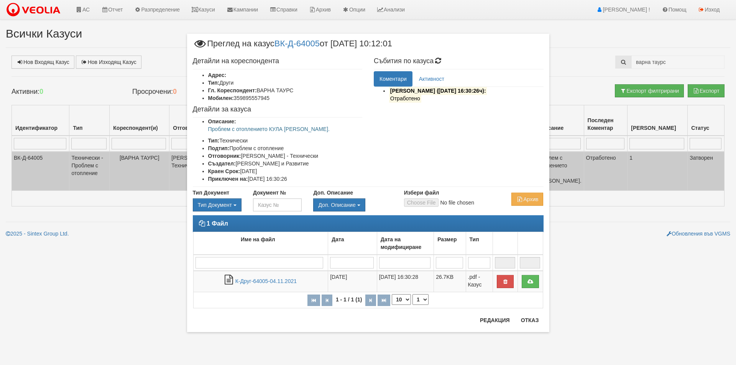 This screenshot has height=365, width=736. Describe the element at coordinates (530, 321) in the screenshot. I see `button: Отказ` at that location.